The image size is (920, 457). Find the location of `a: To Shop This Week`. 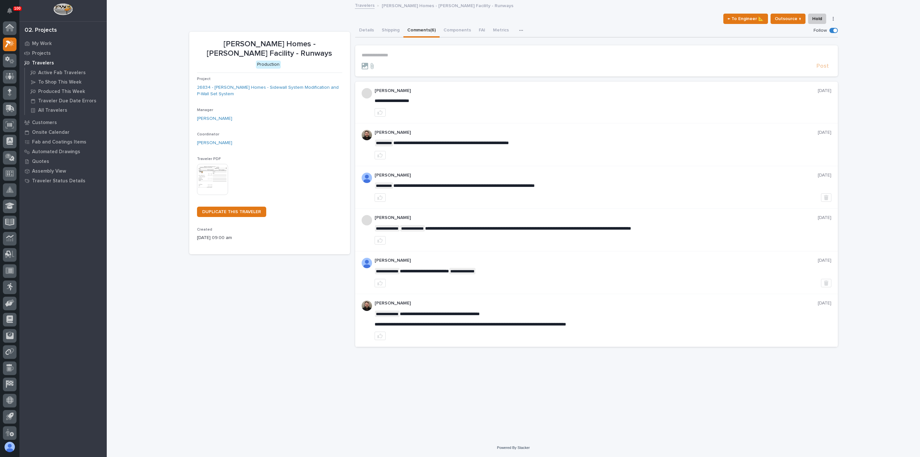

a: To Shop This Week is located at coordinates (66, 82).